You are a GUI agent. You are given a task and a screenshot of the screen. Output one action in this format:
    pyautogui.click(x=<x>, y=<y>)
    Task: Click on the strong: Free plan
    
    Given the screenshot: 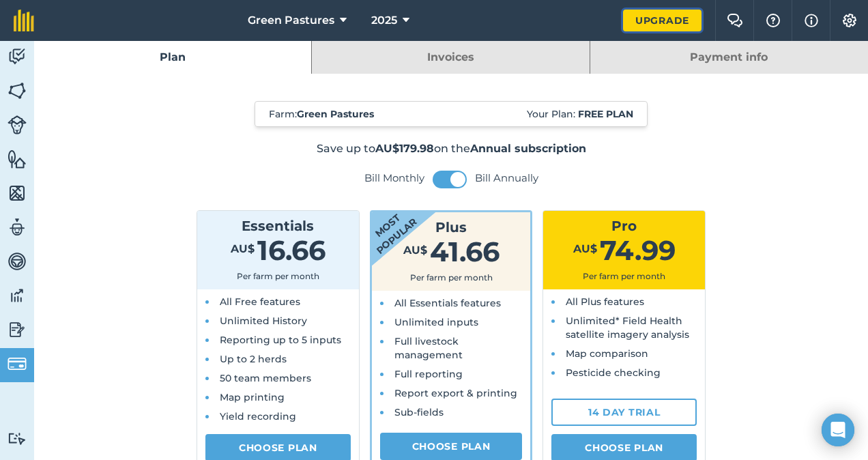 What is the action you would take?
    pyautogui.click(x=605, y=114)
    